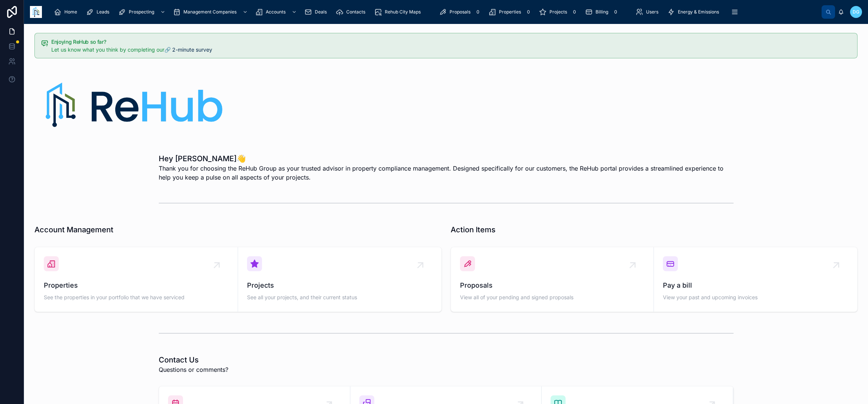 This screenshot has height=404, width=868. What do you see at coordinates (193, 359) in the screenshot?
I see `h1: Contact Us` at bounding box center [193, 359].